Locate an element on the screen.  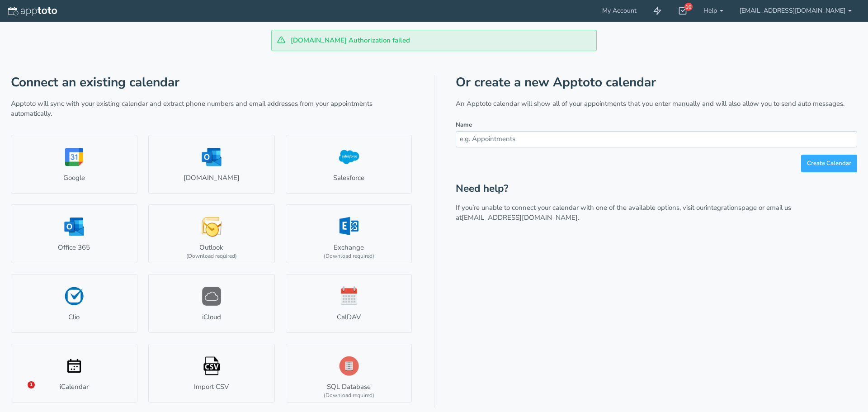
a: Exchange is located at coordinates (349, 234).